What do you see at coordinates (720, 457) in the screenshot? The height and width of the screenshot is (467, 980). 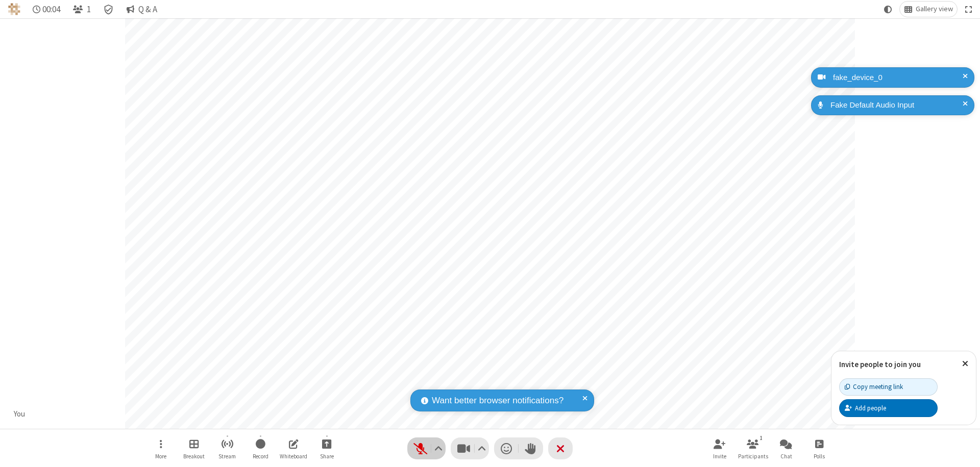 I see `span: Invite` at bounding box center [720, 457].